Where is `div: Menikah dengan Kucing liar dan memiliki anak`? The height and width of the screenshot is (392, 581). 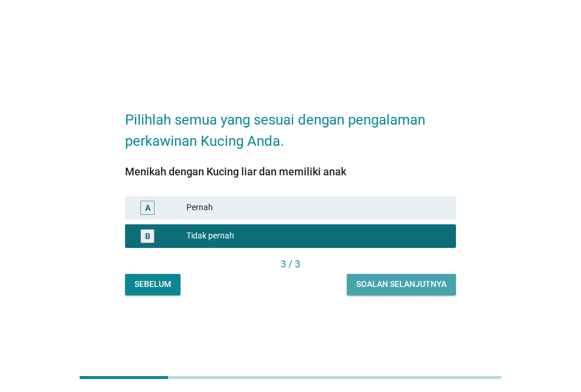 div: Menikah dengan Kucing liar dan memiliki anak is located at coordinates (290, 171).